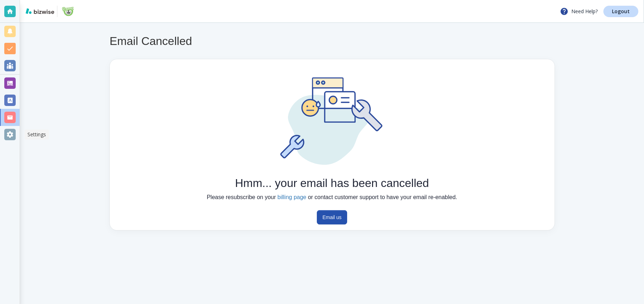 Image resolution: width=644 pixels, height=304 pixels. I want to click on img: Antonio's BizPro Agency, so click(67, 12).